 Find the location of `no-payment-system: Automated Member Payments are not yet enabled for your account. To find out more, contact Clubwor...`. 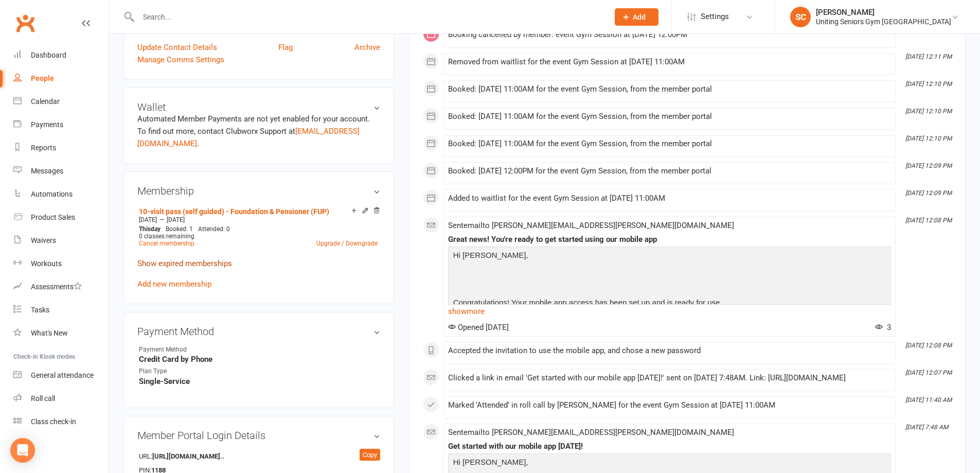

no-payment-system: Automated Member Payments are not yet enabled for your account. To find out more, contact Clubwor... is located at coordinates (254, 131).